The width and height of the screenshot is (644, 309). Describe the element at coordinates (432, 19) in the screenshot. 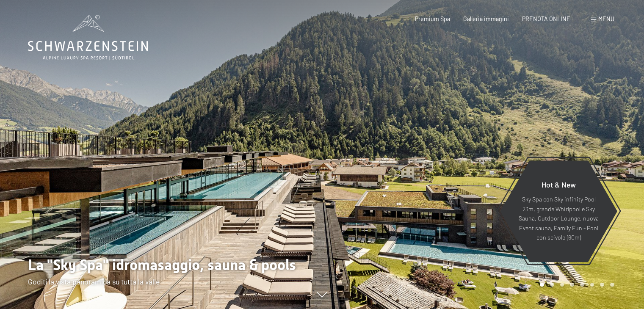

I see `a: Premium Spa` at that location.